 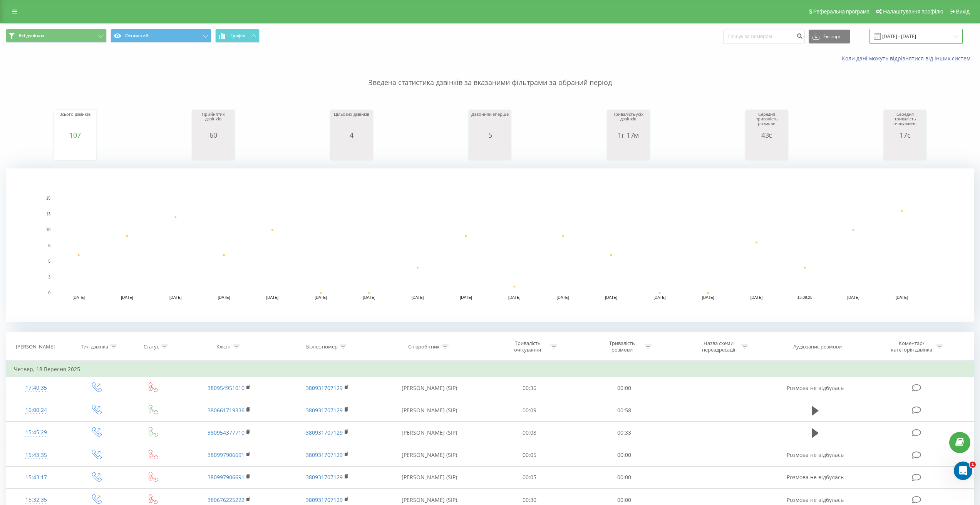 What do you see at coordinates (226, 388) in the screenshot?
I see `a: 380954951010` at bounding box center [226, 388].